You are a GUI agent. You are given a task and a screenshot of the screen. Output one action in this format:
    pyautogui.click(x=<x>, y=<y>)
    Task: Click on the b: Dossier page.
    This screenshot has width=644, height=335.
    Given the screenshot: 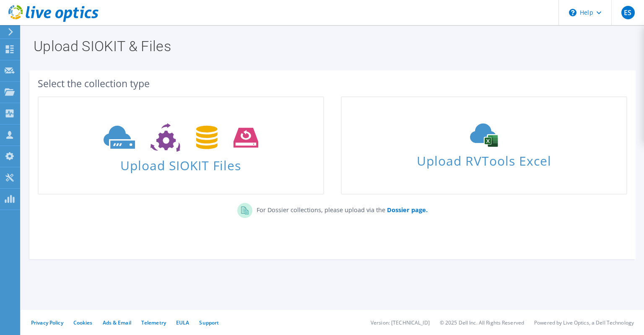 What is the action you would take?
    pyautogui.click(x=407, y=210)
    